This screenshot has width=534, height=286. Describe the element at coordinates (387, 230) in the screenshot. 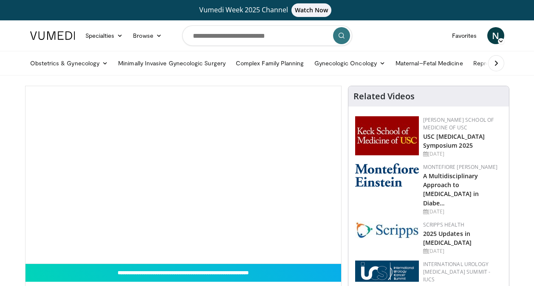

I see `img: c9f2b0b7-b02a-4276-a72a-b0cbb4230bc1.jpg.150x105_q85_autocrop_double_scale_upscale_version-0.2.jpg` at that location.